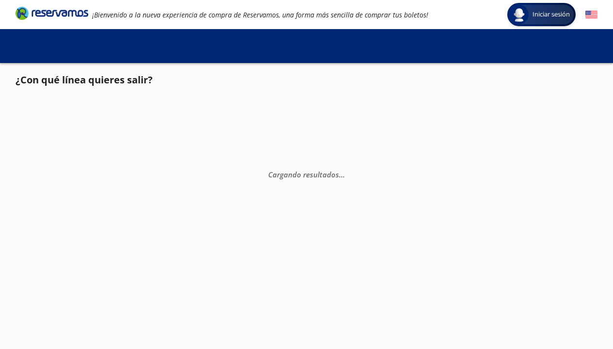 Image resolution: width=613 pixels, height=349 pixels. What do you see at coordinates (591, 15) in the screenshot?
I see `button: English` at bounding box center [591, 15].